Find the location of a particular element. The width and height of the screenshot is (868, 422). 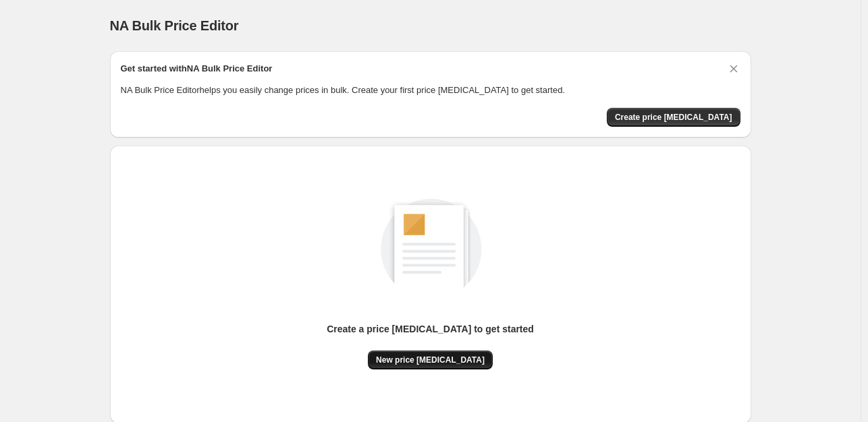

span: NA Bulk Price Editor is located at coordinates (175, 26).